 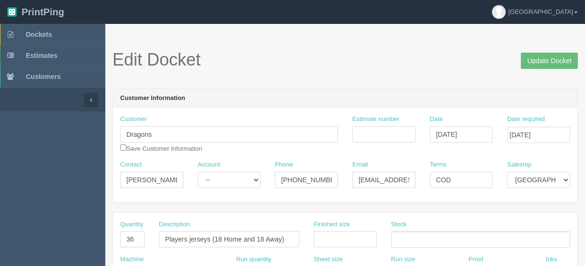 I want to click on label: Description, so click(x=174, y=224).